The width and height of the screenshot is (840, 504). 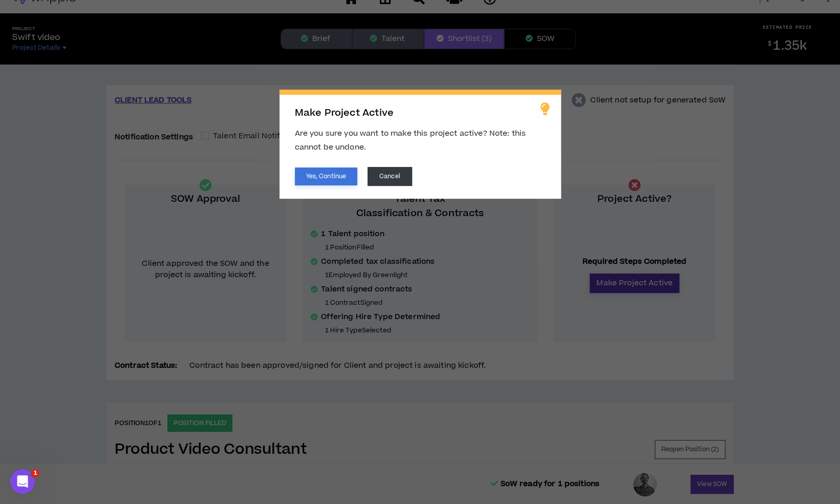 I want to click on button: Cancel, so click(x=390, y=176).